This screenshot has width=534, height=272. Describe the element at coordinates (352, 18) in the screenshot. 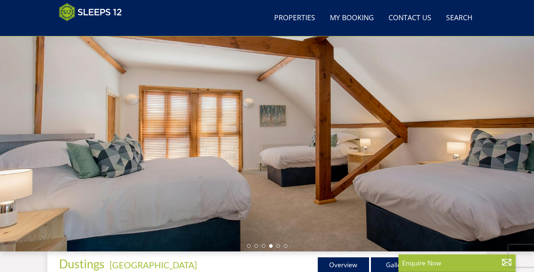

I see `a: My Booking` at that location.